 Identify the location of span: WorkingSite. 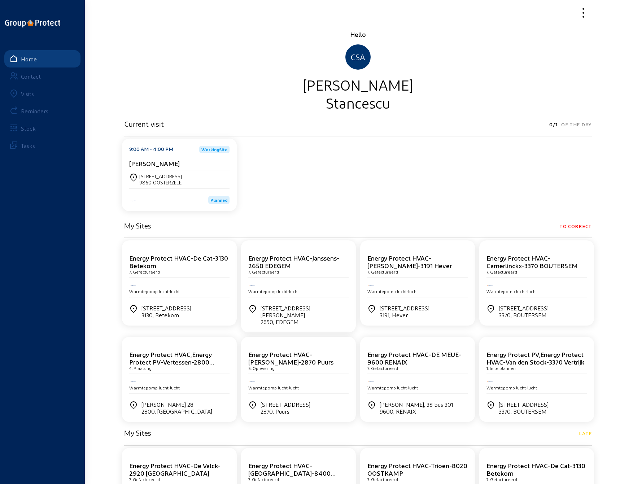
(214, 149).